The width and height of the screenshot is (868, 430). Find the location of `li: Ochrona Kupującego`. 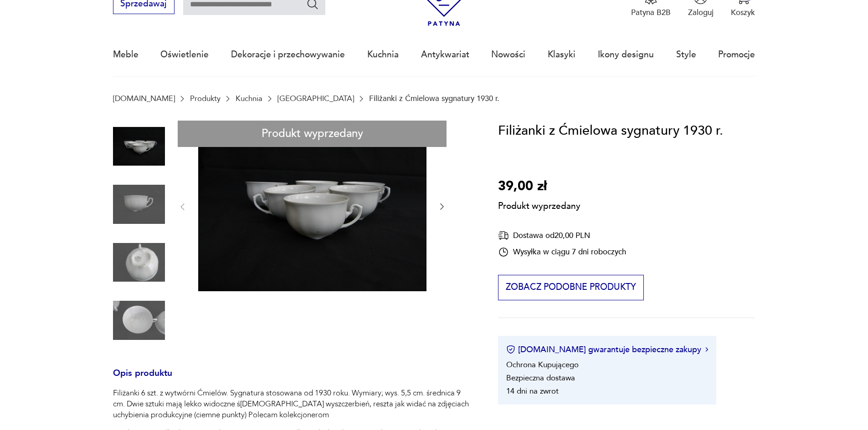

li: Ochrona Kupującego is located at coordinates (542, 365).